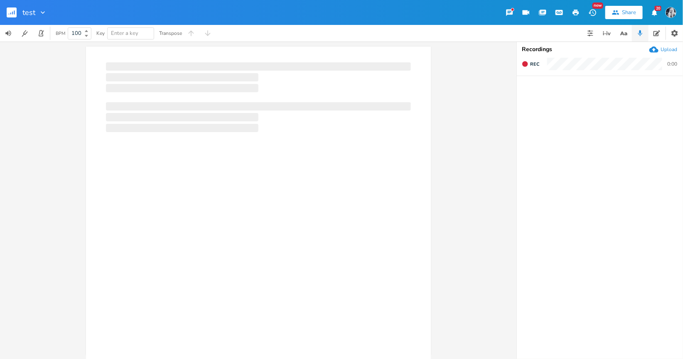 The image size is (683, 359). What do you see at coordinates (592, 12) in the screenshot?
I see `button: New` at bounding box center [592, 12].